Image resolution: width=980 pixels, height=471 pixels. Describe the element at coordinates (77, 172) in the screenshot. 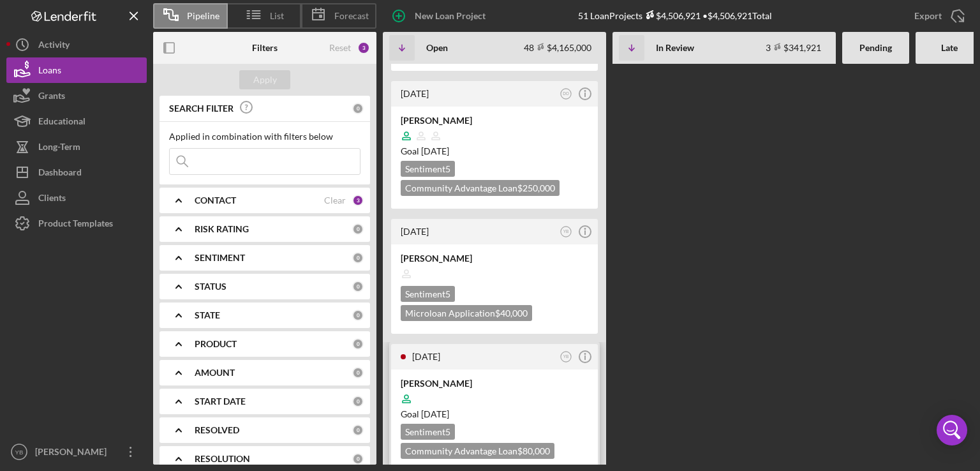

I see `button: Dashboard` at that location.